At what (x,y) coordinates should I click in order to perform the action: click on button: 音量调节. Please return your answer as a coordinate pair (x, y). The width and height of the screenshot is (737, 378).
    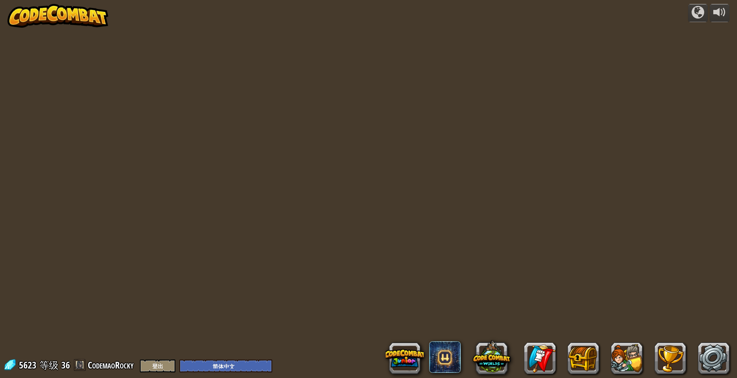
    Looking at the image, I should click on (719, 13).